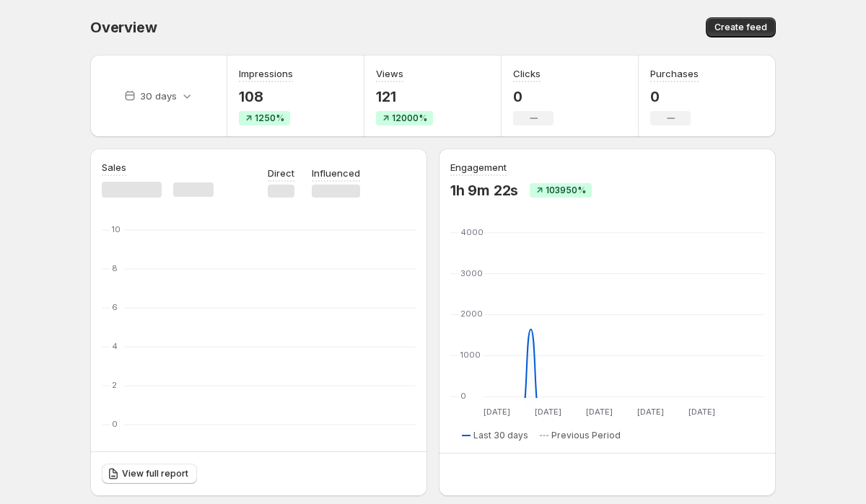 Image resolution: width=866 pixels, height=504 pixels. I want to click on text: 10, so click(117, 229).